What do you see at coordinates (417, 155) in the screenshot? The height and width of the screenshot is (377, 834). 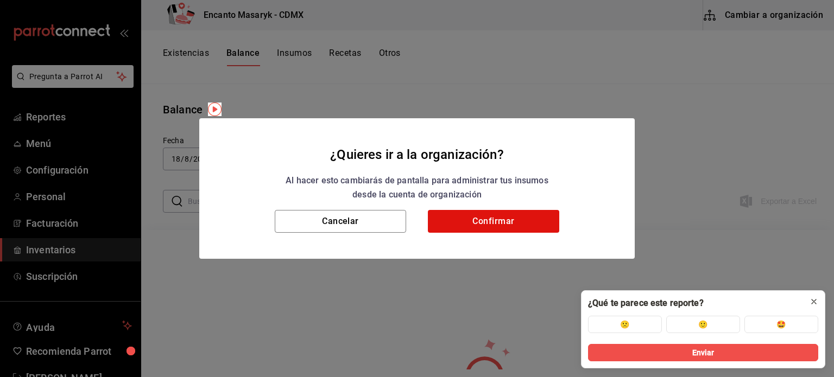 I see `div: ¿Quieres ir a la organización?` at bounding box center [417, 155].